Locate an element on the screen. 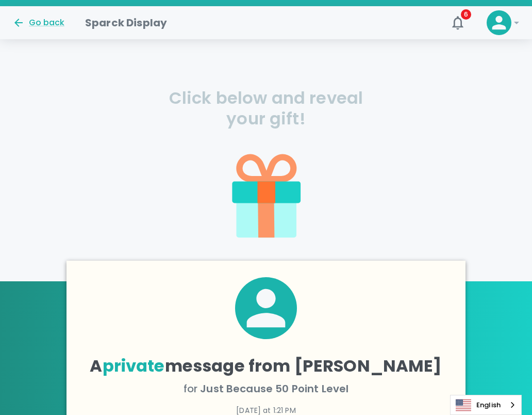 The image size is (532, 415). div: Go back is located at coordinates (38, 23).